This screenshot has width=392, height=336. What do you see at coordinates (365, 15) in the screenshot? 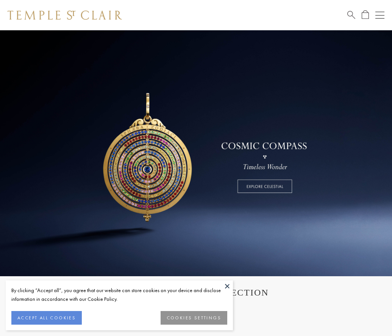
I see `a: Open Shopping Bag` at bounding box center [365, 15].